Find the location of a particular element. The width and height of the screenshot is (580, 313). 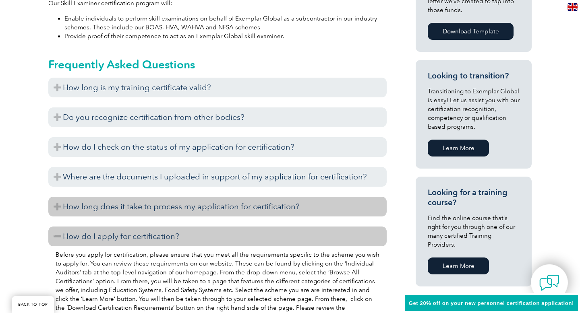

h3: Looking to transition? is located at coordinates (473, 76).